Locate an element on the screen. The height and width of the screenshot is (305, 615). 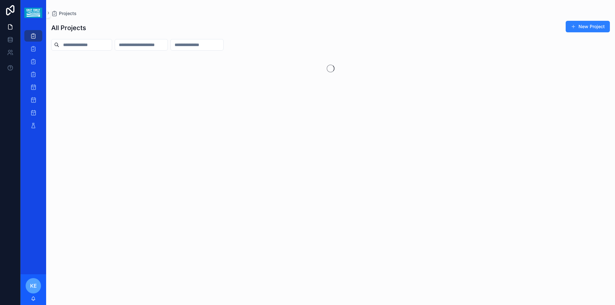
div: scrollable content is located at coordinates (33, 83).